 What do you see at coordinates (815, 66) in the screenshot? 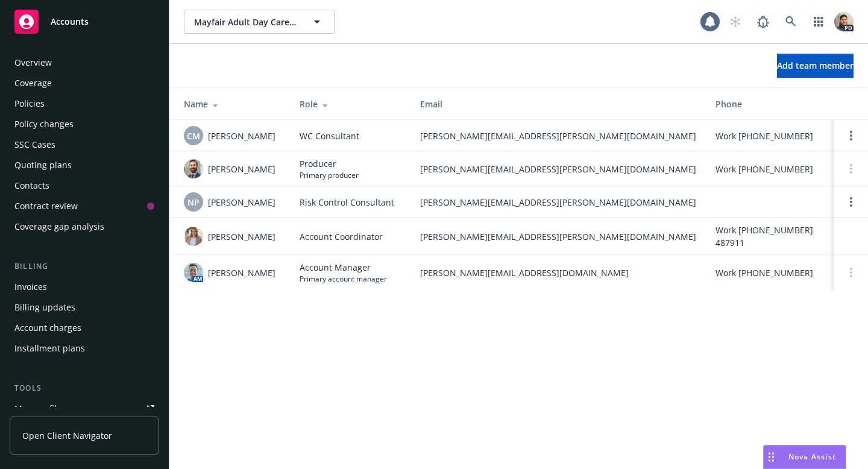
I see `button: Add team member` at bounding box center [815, 66].